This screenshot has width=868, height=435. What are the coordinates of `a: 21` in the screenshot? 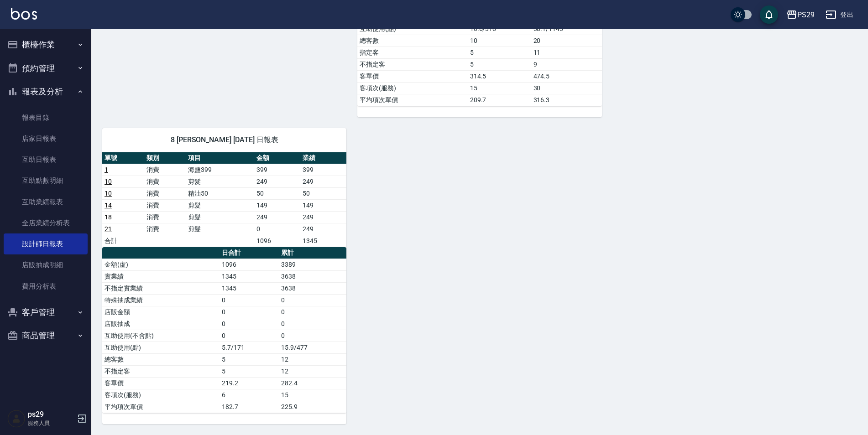 It's located at (108, 229).